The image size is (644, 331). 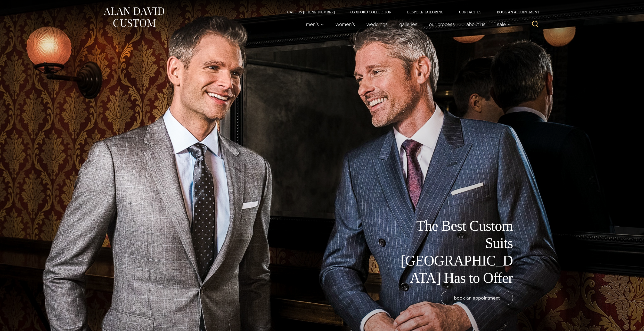 I want to click on img: Alan David Custom, so click(x=134, y=17).